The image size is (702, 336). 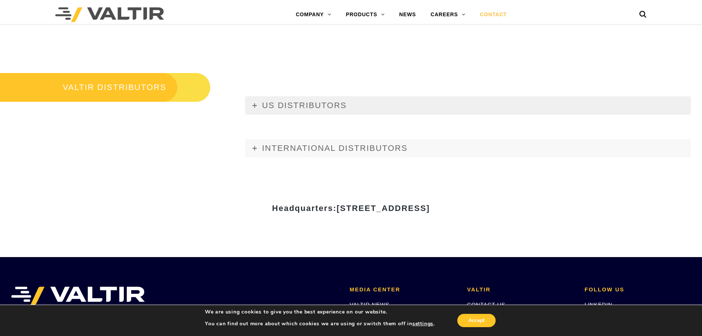 I want to click on a: INTERNATIONAL DISTRIBUTORS, so click(x=468, y=148).